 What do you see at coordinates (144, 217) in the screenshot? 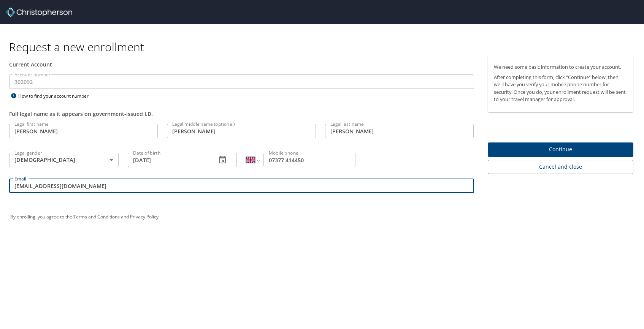
I see `a: Privacy Policy` at bounding box center [144, 217].